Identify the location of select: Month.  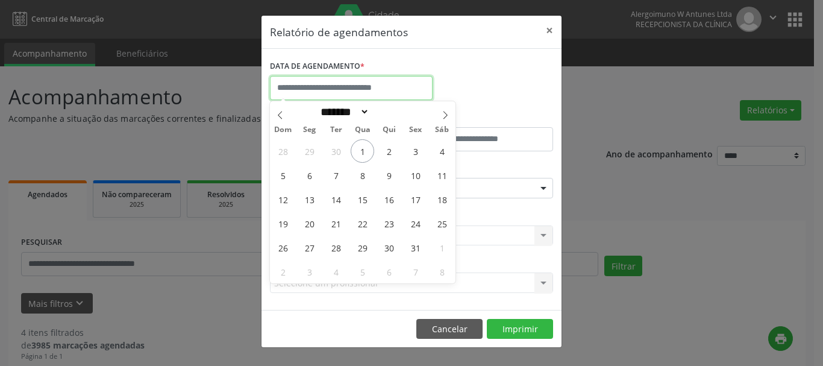
(343, 111).